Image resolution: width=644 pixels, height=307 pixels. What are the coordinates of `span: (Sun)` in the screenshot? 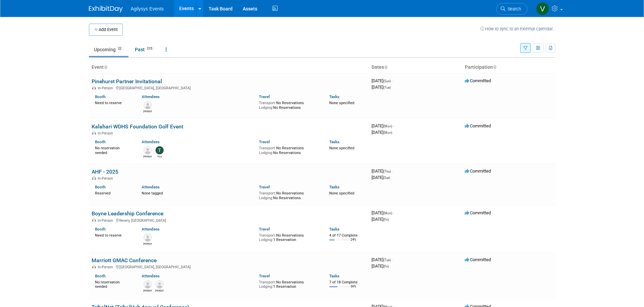 It's located at (387, 81).